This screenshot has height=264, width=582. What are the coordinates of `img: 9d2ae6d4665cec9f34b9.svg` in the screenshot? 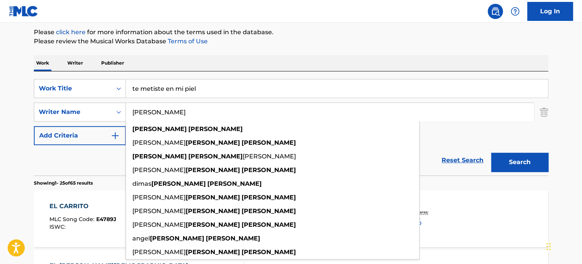 It's located at (115, 136).